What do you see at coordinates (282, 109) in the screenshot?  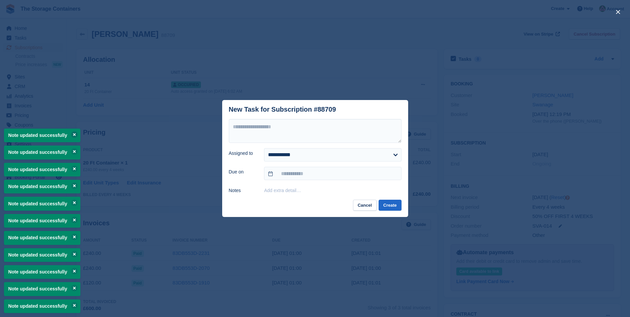 I see `div: New Task for Subscription #88709` at bounding box center [282, 109].